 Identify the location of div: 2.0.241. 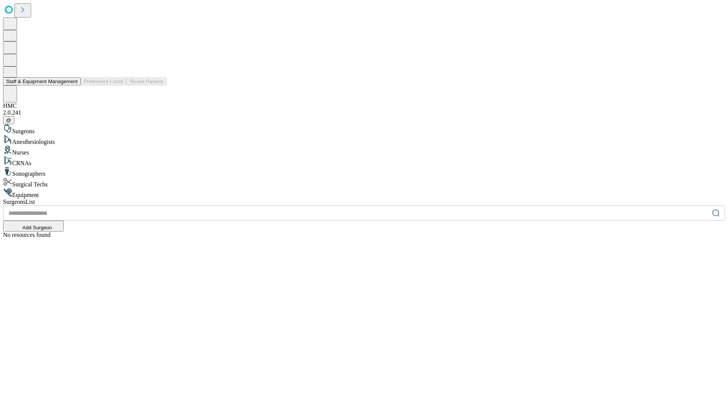
(364, 113).